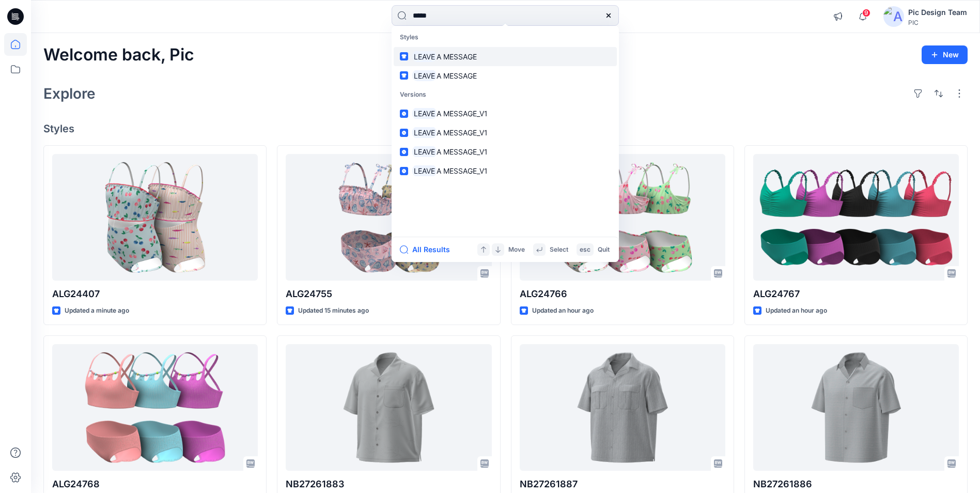  I want to click on a: NB27261887, so click(623, 407).